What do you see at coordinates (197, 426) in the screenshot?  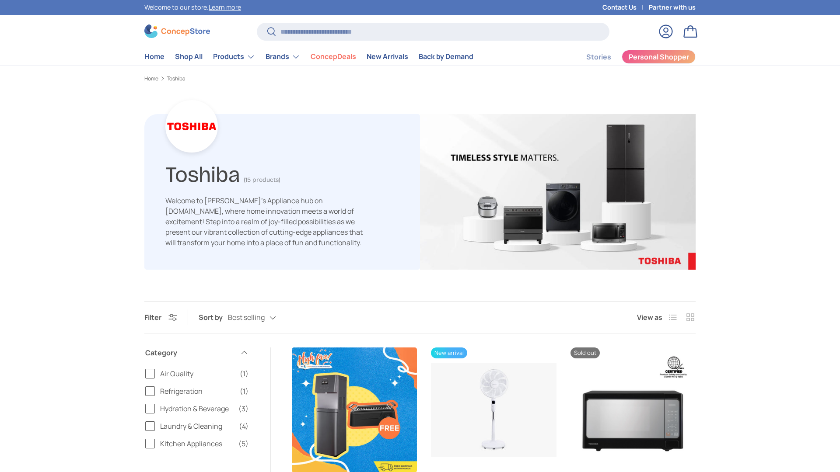 I see `span: Laundry & Cleaning` at bounding box center [197, 426].